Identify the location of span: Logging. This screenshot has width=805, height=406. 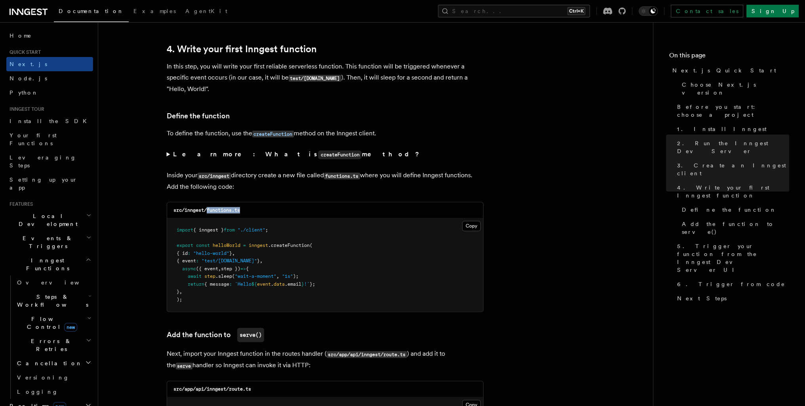
(38, 392).